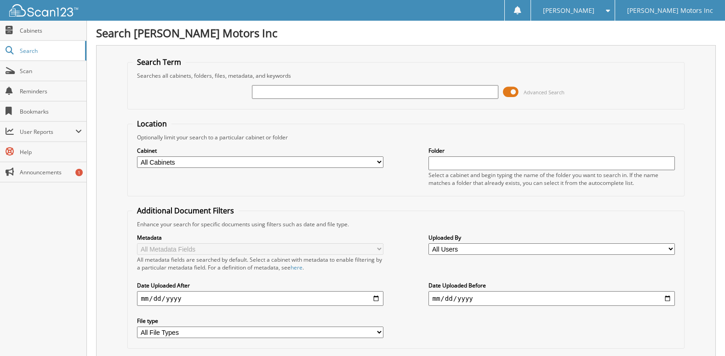 The height and width of the screenshot is (356, 725). Describe the element at coordinates (552, 150) in the screenshot. I see `label: Folder` at that location.